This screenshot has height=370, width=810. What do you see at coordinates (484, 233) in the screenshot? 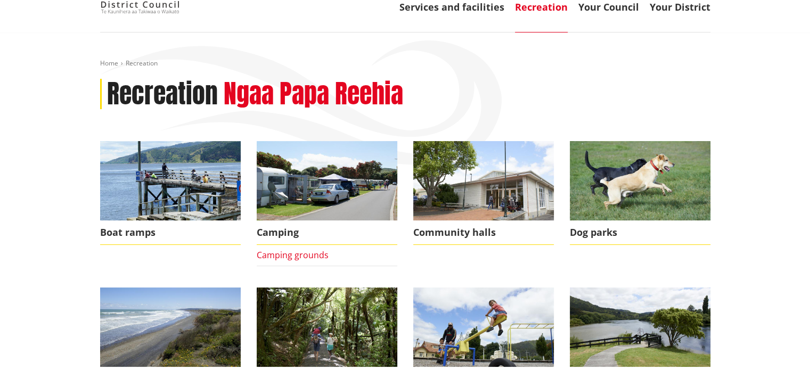
I see `span: Community halls` at bounding box center [484, 233].